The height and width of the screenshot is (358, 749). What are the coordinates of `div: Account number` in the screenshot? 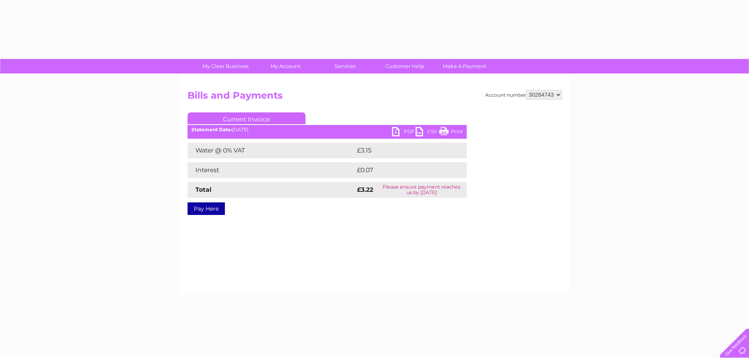 It's located at (523, 95).